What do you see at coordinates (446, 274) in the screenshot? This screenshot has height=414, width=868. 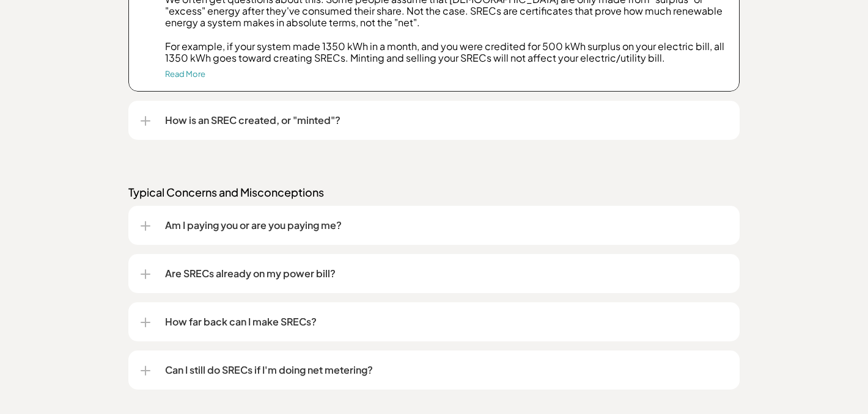 I see `p: Are SRECs already on my power bill?` at bounding box center [446, 274].